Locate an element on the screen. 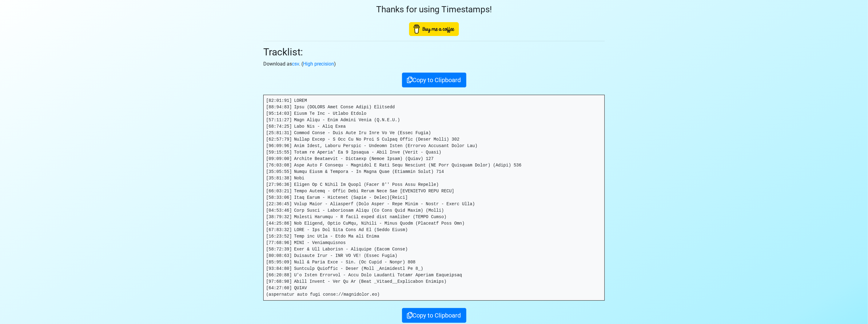  p: Download as . ( ) is located at coordinates (434, 64).